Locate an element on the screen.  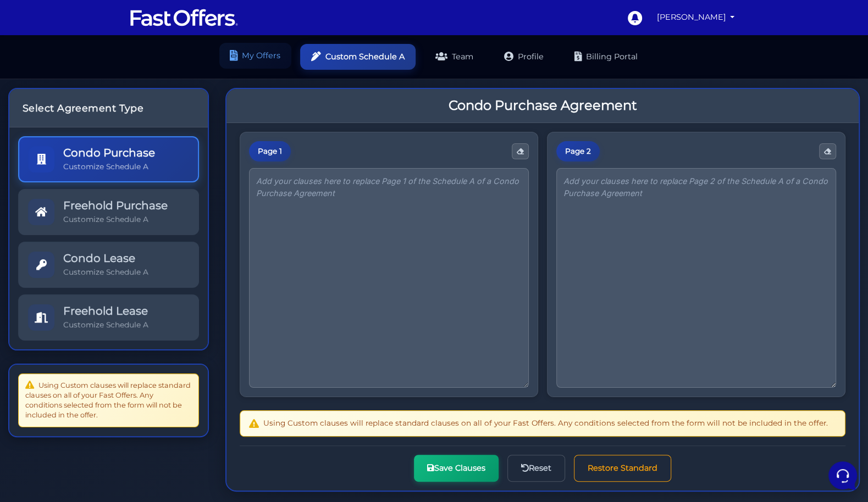
span: Aura is located at coordinates (107, 85).